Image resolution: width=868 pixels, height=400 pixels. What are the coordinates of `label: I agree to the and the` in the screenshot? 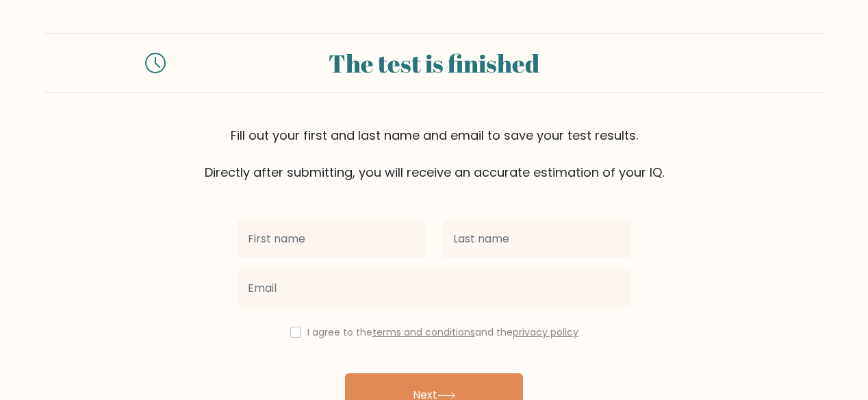 It's located at (443, 332).